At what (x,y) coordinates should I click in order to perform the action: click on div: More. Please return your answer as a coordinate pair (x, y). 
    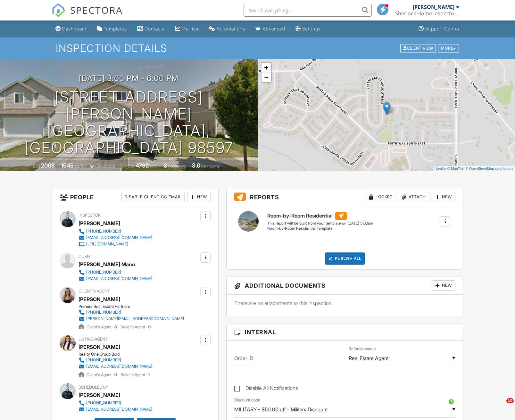
    Looking at the image, I should click on (448, 48).